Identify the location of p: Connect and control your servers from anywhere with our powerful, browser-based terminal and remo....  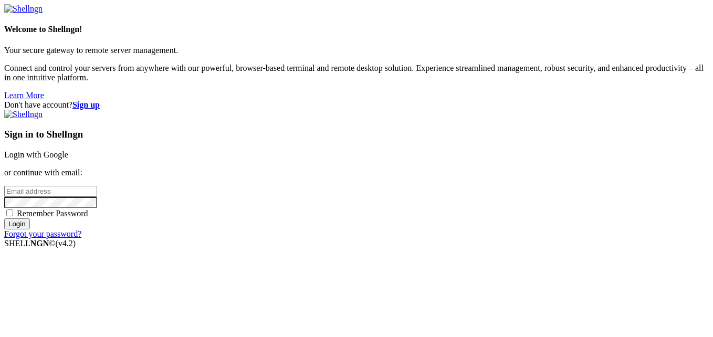
(356, 73).